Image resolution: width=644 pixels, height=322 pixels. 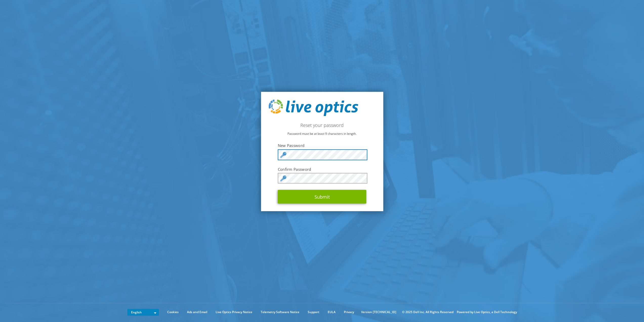 What do you see at coordinates (332, 312) in the screenshot?
I see `a: EULA` at bounding box center [332, 312].